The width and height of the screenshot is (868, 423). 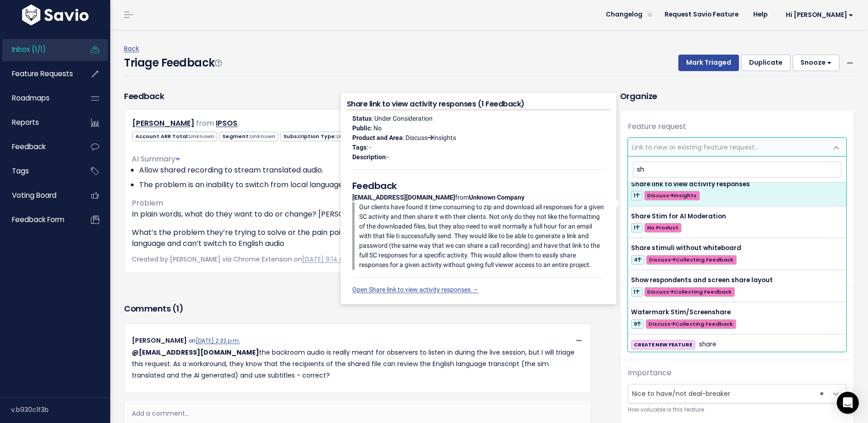 I want to click on span: Share Stim for AI Moderation, so click(x=678, y=216).